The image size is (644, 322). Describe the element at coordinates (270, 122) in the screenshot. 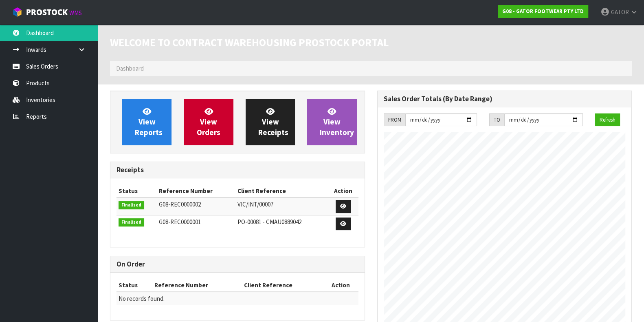

I see `a: ViewReceipts` at that location.